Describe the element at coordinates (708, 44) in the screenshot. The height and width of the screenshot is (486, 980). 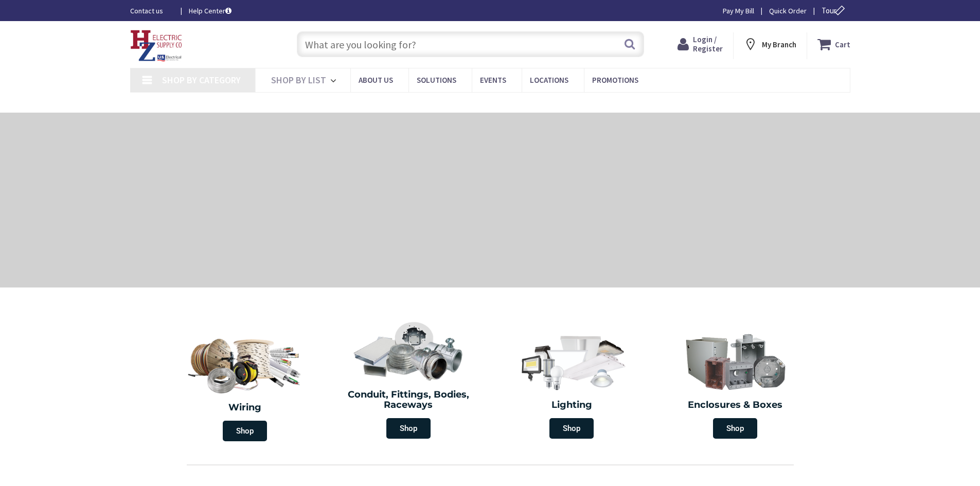
I see `span: Login / Register` at that location.